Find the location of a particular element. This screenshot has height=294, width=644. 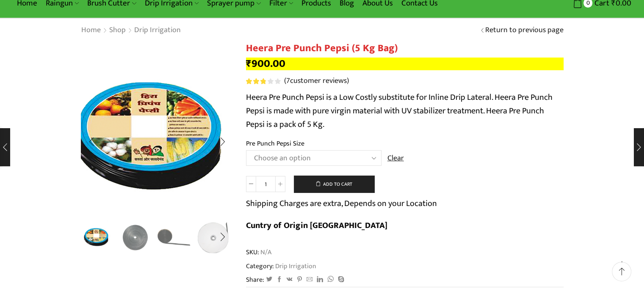

span: N/A is located at coordinates (265, 252).